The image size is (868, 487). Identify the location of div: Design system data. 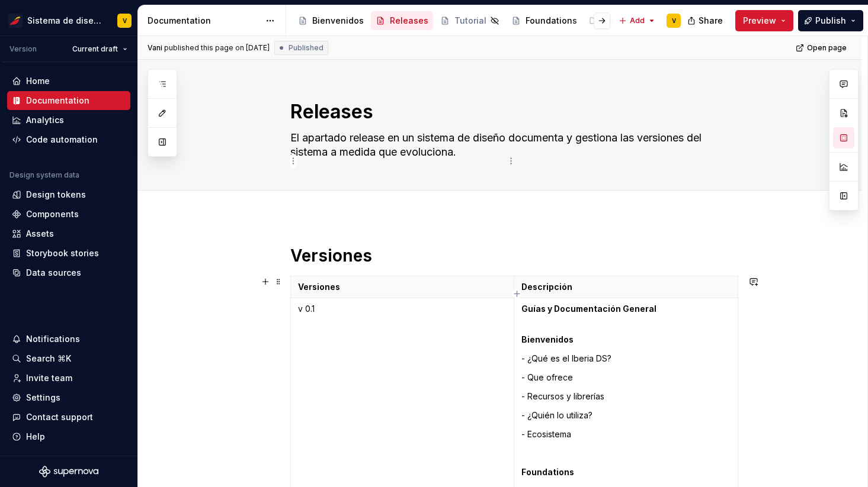
(44, 175).